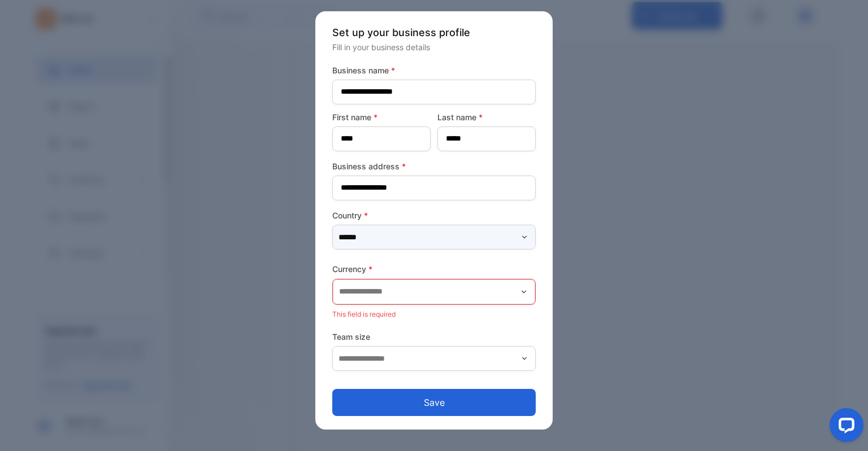  I want to click on button: Open LiveChat chat widget, so click(26, 21).